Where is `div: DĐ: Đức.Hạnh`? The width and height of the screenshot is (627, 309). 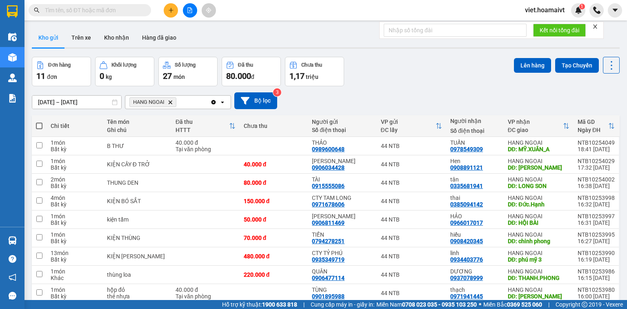
div: DĐ: Đức.Hạnh is located at coordinates (539, 204).